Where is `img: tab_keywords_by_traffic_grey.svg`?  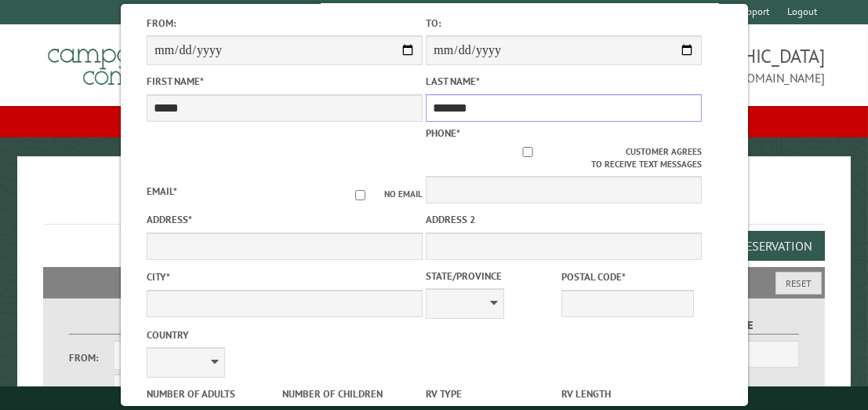 img: tab_keywords_by_traffic_grey.svg is located at coordinates (162, 98).